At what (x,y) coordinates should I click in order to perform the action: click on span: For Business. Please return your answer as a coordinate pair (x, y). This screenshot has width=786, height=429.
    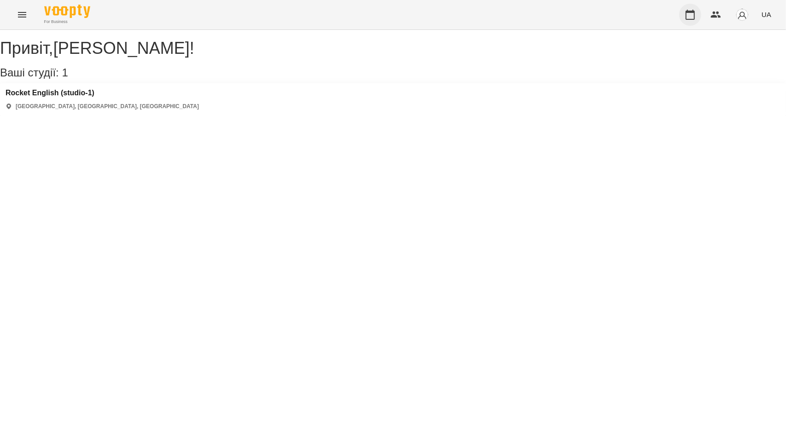
    Looking at the image, I should click on (67, 22).